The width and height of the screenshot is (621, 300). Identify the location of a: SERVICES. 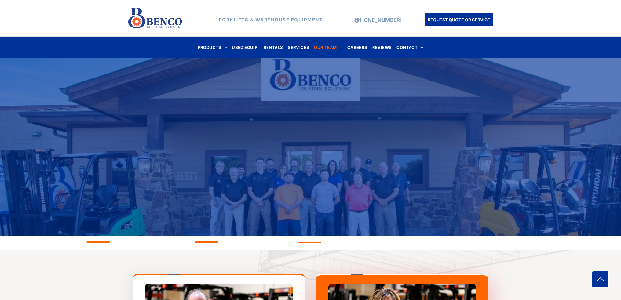
(298, 47).